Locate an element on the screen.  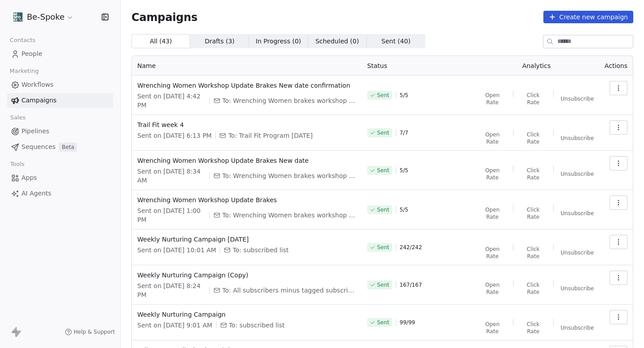
span: 99 / 99 is located at coordinates (408, 322).